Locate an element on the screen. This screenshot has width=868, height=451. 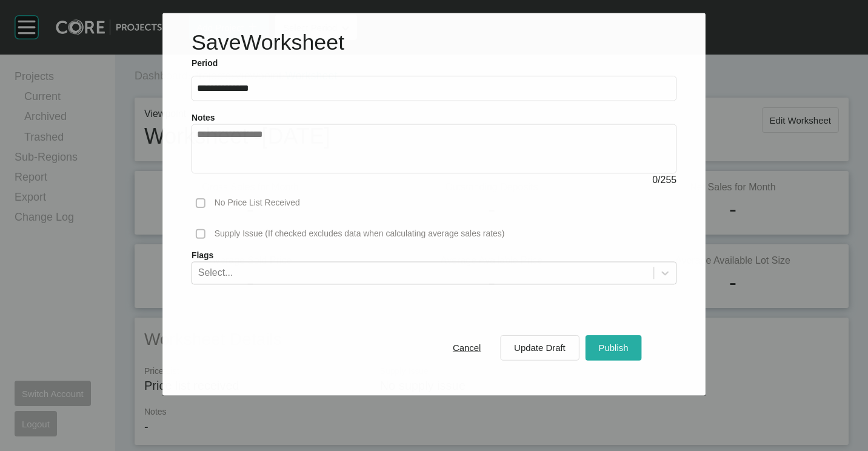
span: Publish is located at coordinates (614, 347).